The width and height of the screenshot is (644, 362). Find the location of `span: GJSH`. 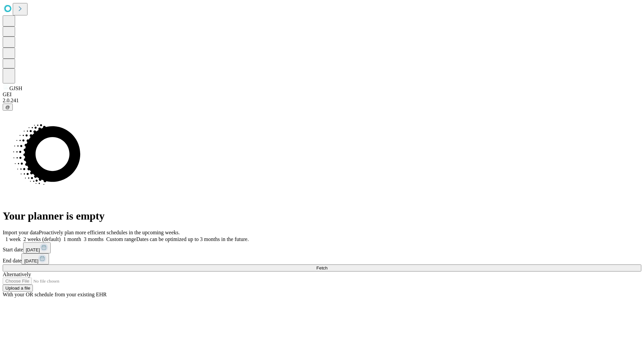

span: GJSH is located at coordinates (16, 88).